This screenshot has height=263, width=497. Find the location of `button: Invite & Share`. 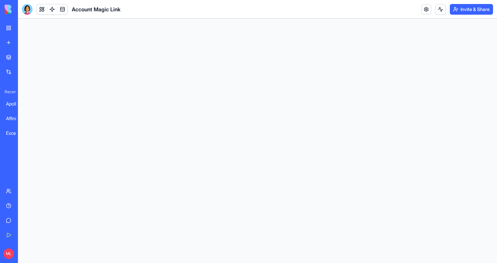

button: Invite & Share is located at coordinates (472, 9).